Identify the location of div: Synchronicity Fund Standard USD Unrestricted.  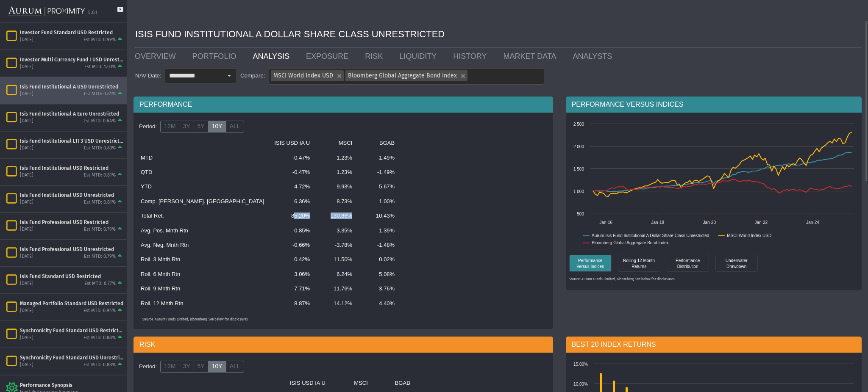
(72, 358).